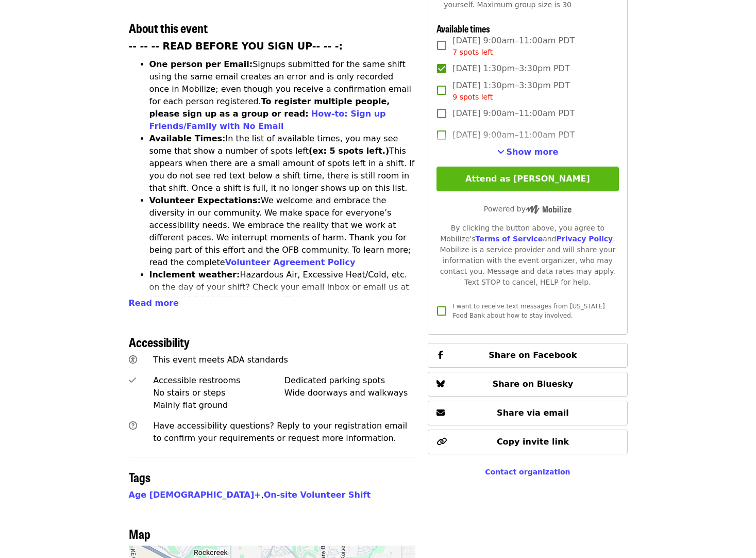 This screenshot has height=558, width=756. Describe the element at coordinates (154, 302) in the screenshot. I see `span: Read more` at that location.